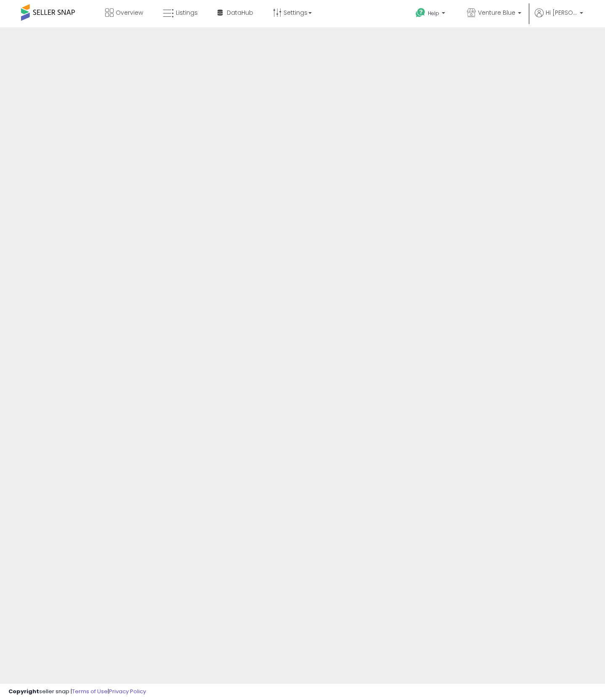 The height and width of the screenshot is (700, 605). What do you see at coordinates (187, 12) in the screenshot?
I see `span: Listings` at bounding box center [187, 12].